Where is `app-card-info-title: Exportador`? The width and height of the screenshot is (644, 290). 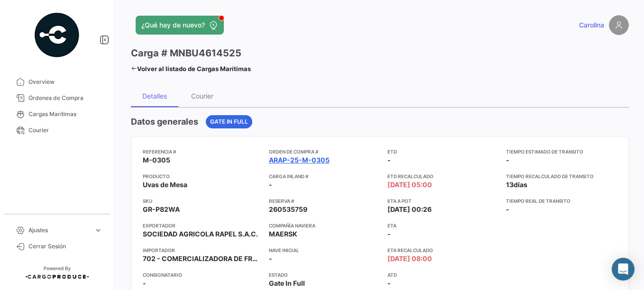
app-card-info-title: Exportador is located at coordinates (202, 226).